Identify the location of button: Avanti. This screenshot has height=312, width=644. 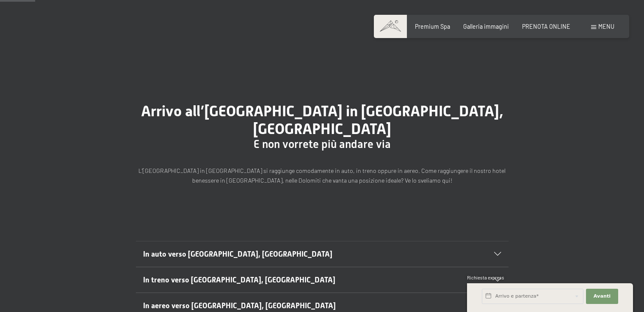
(602, 297).